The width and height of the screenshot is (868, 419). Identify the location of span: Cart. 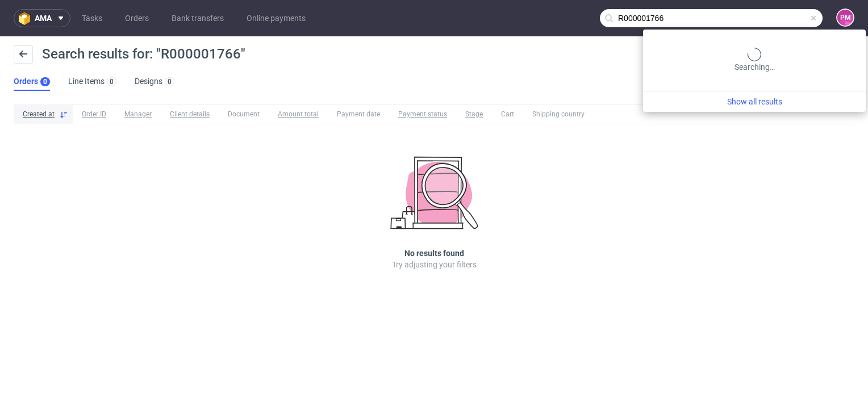
(507, 114).